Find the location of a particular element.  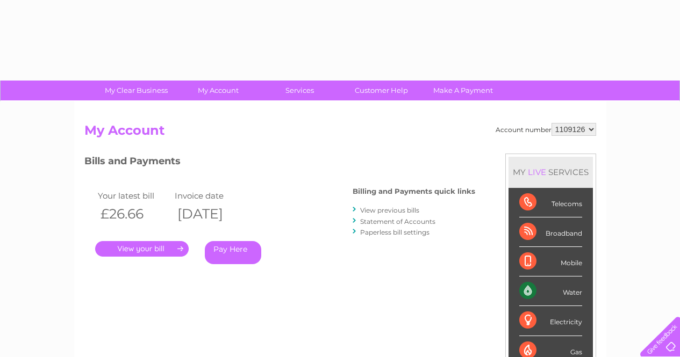

th: £26.66 is located at coordinates (134, 214).